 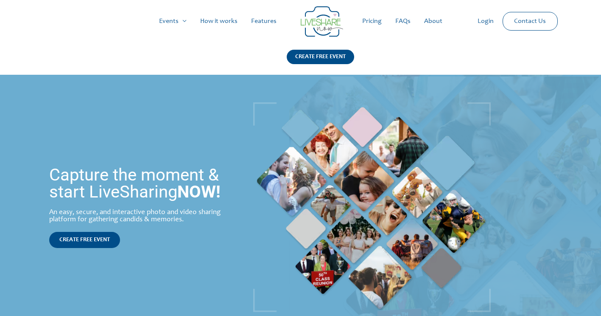 What do you see at coordinates (322, 22) in the screenshot?
I see `img: Group 14 | Live Photo Slideshow for Events | Create Free Events Album for Any Occasion` at bounding box center [322, 22].